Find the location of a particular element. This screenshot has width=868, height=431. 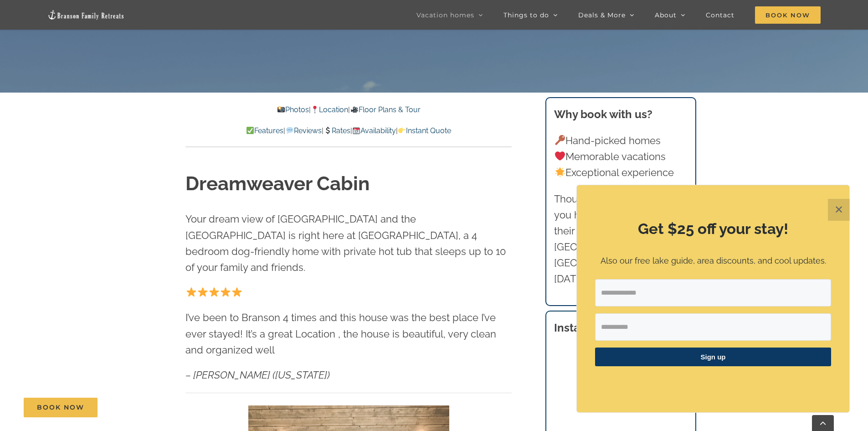

a: Instant Quote is located at coordinates (424, 131).